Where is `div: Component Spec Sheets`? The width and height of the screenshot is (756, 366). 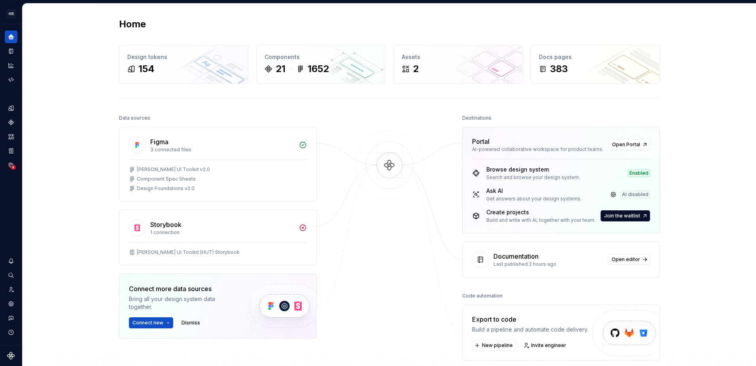
div: Component Spec Sheets is located at coordinates (166, 179).